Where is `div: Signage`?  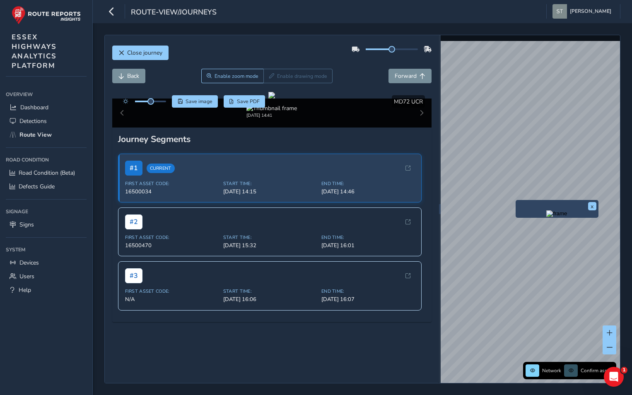
div: Signage is located at coordinates (46, 212).